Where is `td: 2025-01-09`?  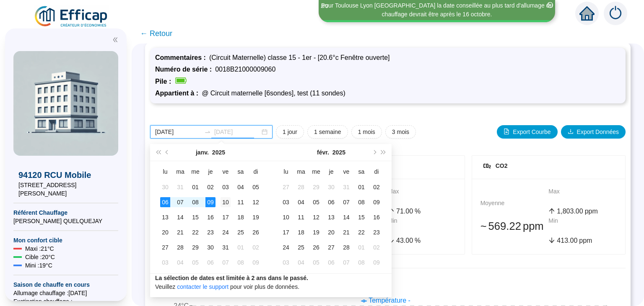 td: 2025-01-09 is located at coordinates (210, 202).